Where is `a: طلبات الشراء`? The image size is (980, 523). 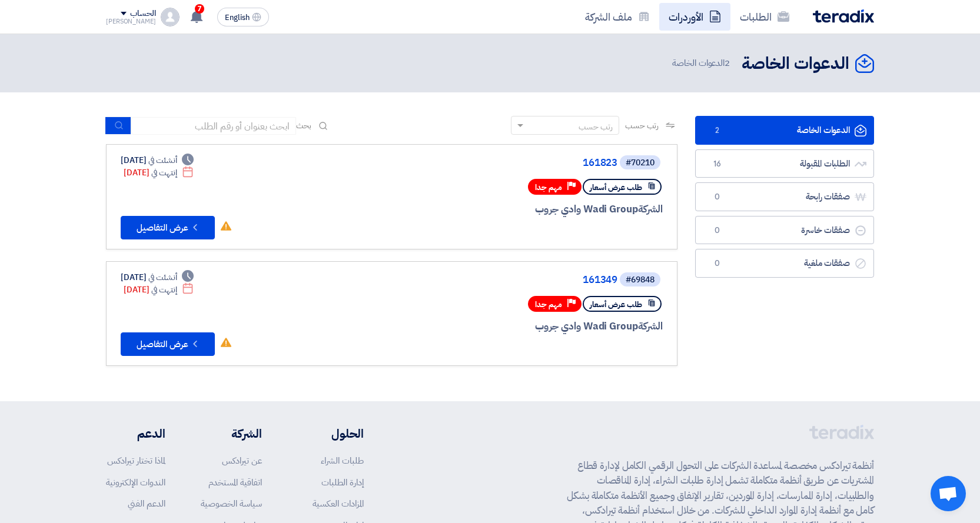 a: طلبات الشراء is located at coordinates (341, 461).